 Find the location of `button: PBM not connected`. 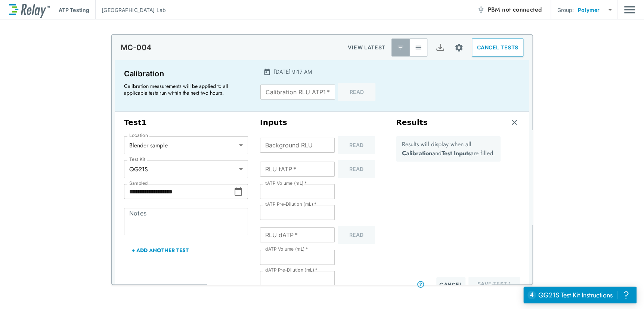

button: PBM not connected is located at coordinates (509, 10).